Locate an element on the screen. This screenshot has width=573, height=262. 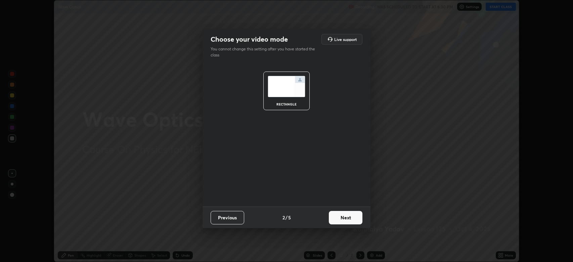
h5: Live support is located at coordinates (345, 39).